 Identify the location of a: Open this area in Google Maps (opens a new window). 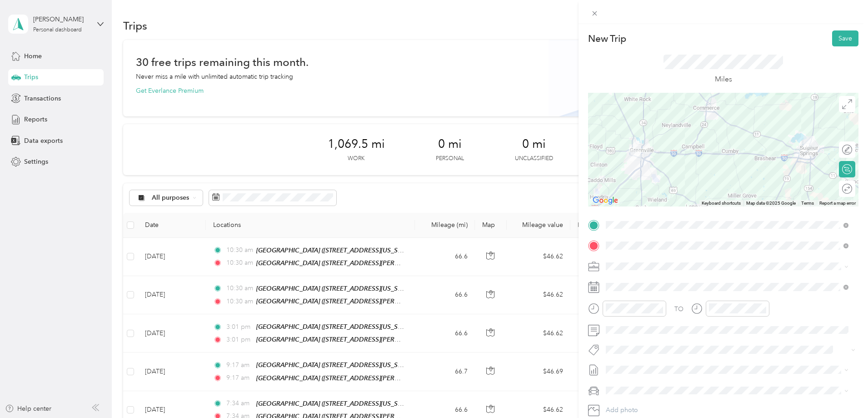
(605, 200).